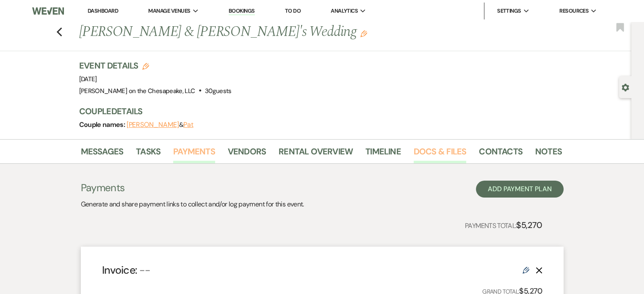  Describe the element at coordinates (48, 11) in the screenshot. I see `img: Weven Logo` at that location.